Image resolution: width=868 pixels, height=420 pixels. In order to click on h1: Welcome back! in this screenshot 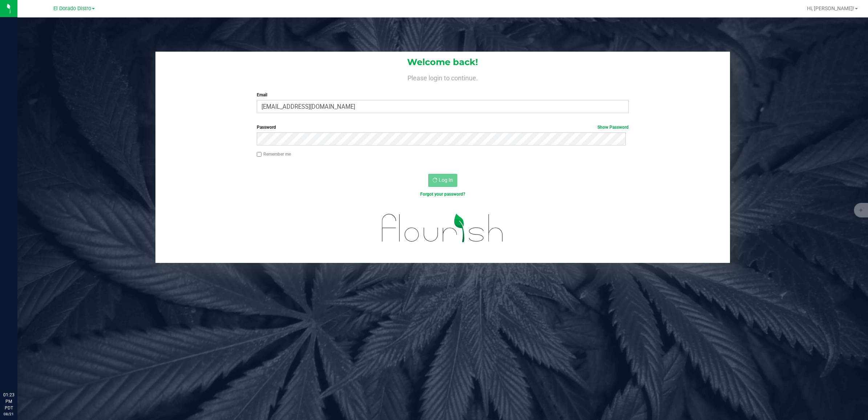, I will do `click(442, 62)`.